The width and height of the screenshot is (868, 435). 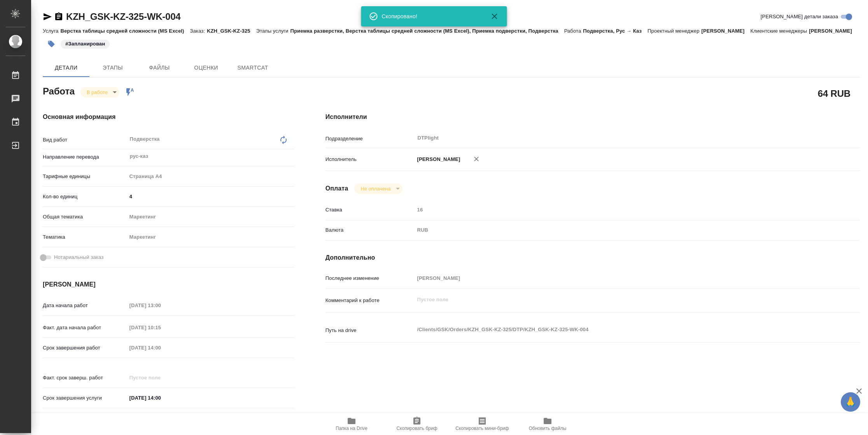 I want to click on p: Направление перевода, so click(x=85, y=157).